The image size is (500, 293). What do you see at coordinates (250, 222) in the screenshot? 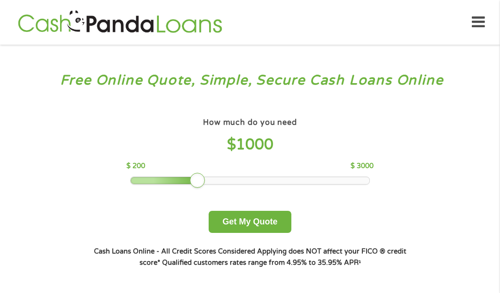
I see `button: Get My Quote` at bounding box center [250, 222].